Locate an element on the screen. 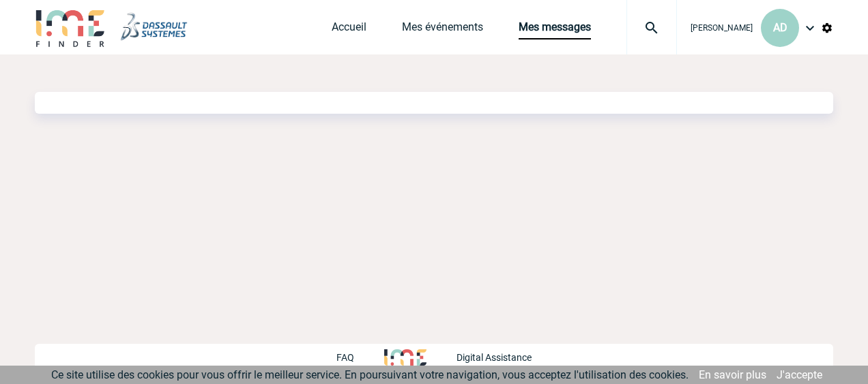 The image size is (868, 384). a: J'accepte is located at coordinates (799, 375).